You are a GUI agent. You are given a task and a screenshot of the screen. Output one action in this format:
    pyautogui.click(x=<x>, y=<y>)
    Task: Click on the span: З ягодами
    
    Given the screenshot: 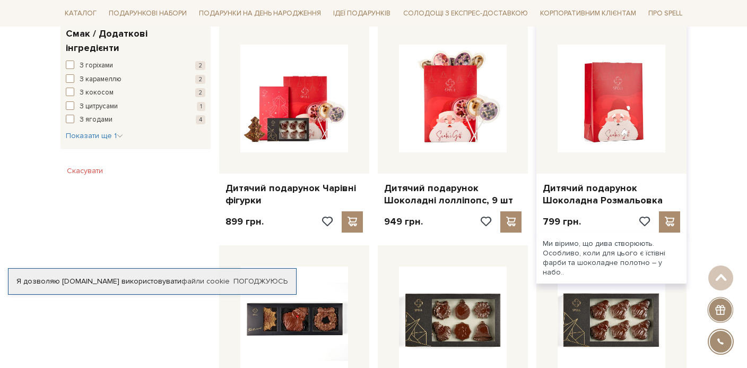 What is the action you would take?
    pyautogui.click(x=96, y=120)
    